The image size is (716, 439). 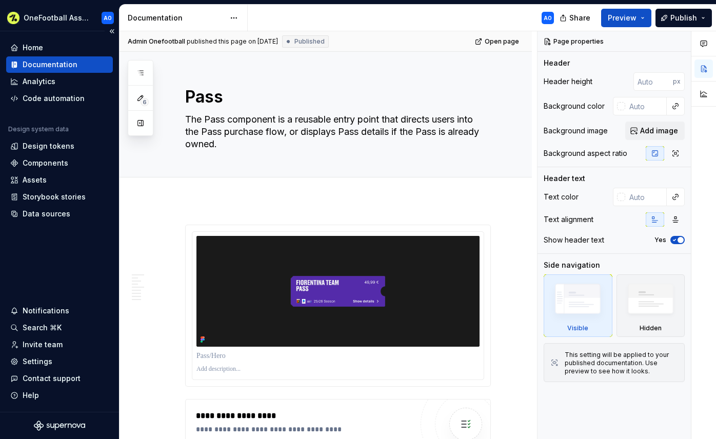 What do you see at coordinates (59, 395) in the screenshot?
I see `button: Help` at bounding box center [59, 395].